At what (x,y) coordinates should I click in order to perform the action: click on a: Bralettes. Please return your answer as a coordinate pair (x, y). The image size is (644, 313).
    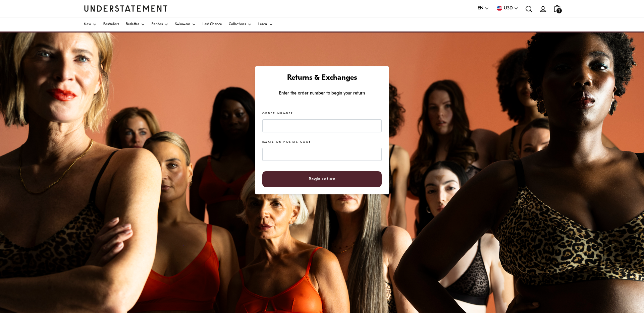
    Looking at the image, I should click on (135, 24).